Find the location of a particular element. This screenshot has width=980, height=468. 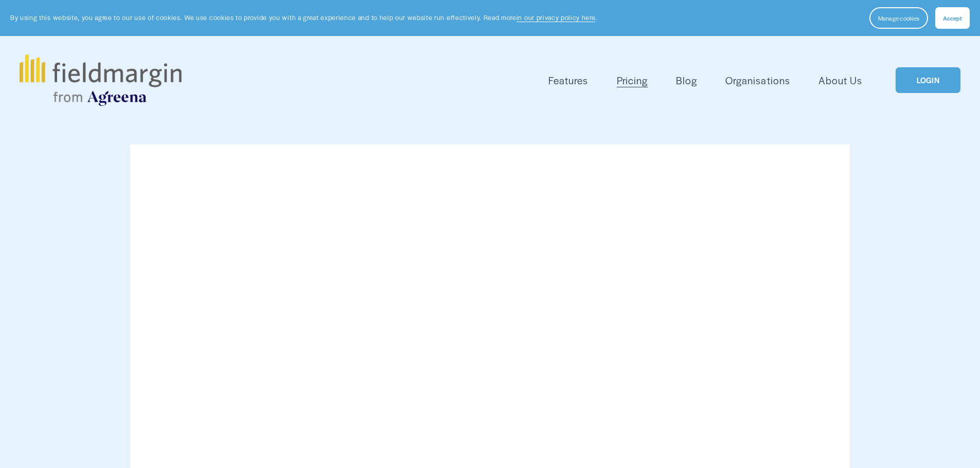

button: Accept is located at coordinates (952, 18).